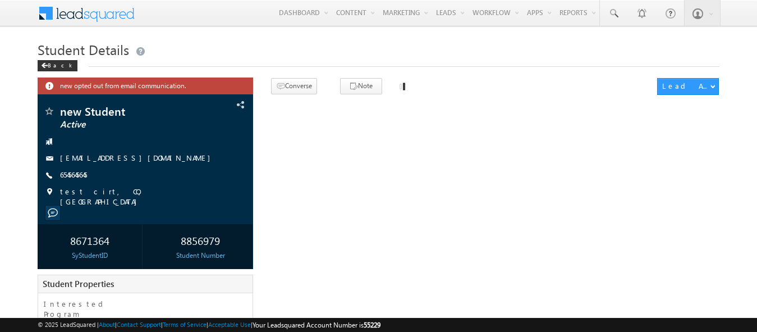  What do you see at coordinates (90, 255) in the screenshot?
I see `div: SyStudentID` at bounding box center [90, 255].